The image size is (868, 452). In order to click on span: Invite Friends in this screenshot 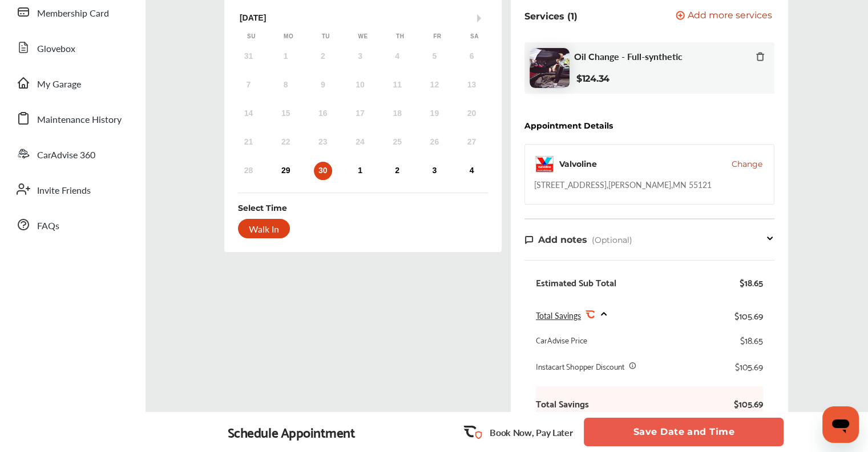, I will do `click(64, 191)`.